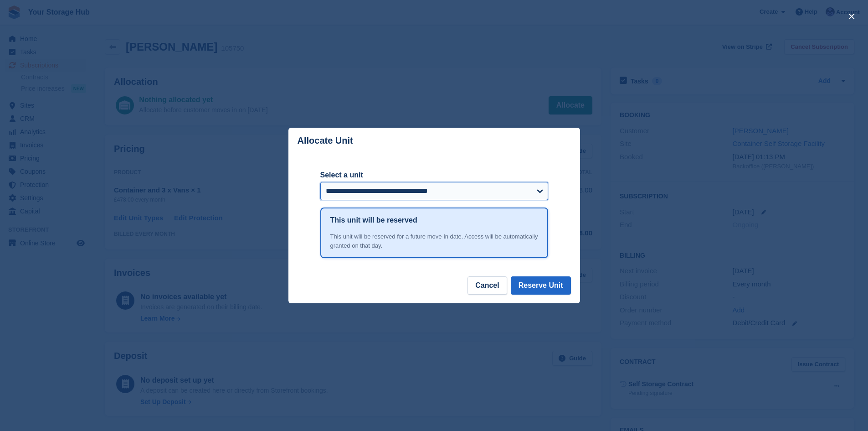 Image resolution: width=868 pixels, height=431 pixels. What do you see at coordinates (434, 241) in the screenshot?
I see `div: This unit will be reserved for a future move-in date. Access will be automatically granted on tha...` at bounding box center [434, 241].